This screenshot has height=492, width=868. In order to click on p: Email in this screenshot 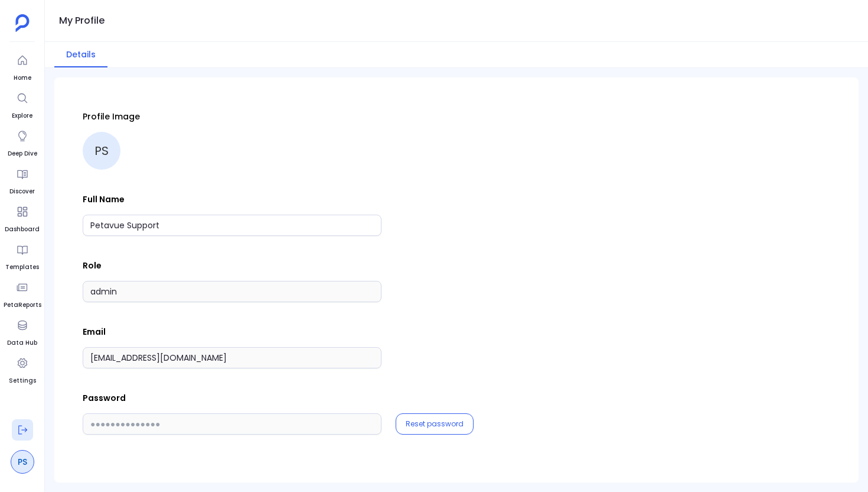, I will do `click(457, 332)`.